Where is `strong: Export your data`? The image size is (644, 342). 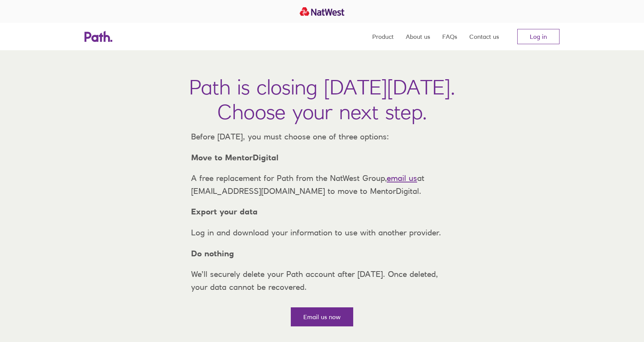 strong: Export your data is located at coordinates (224, 212).